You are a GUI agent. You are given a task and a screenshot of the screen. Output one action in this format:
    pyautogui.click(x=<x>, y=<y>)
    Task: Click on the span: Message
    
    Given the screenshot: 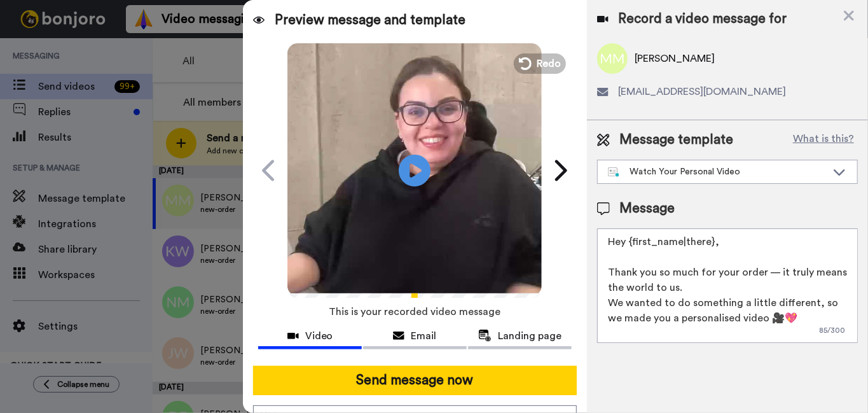 What is the action you would take?
    pyautogui.click(x=647, y=209)
    